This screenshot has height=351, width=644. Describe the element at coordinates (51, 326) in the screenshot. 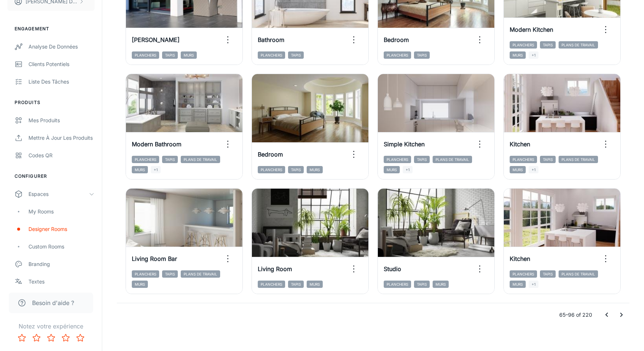

I see `p: Notez votre expérience` at that location.